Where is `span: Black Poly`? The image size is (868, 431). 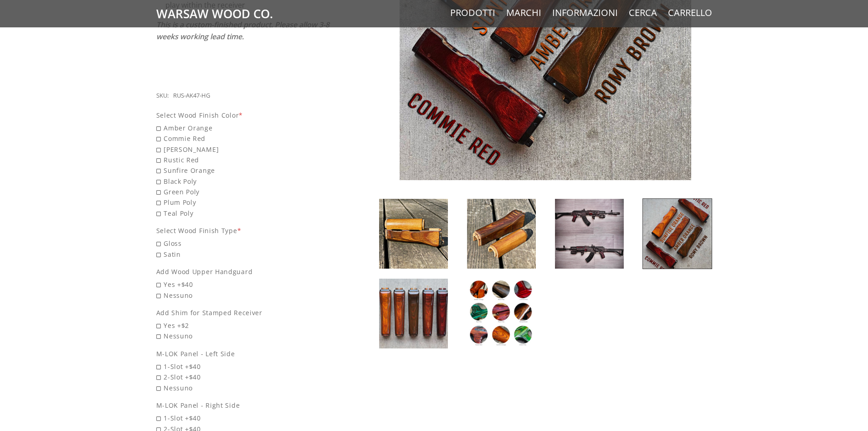 span: Black Poly is located at coordinates (243, 181).